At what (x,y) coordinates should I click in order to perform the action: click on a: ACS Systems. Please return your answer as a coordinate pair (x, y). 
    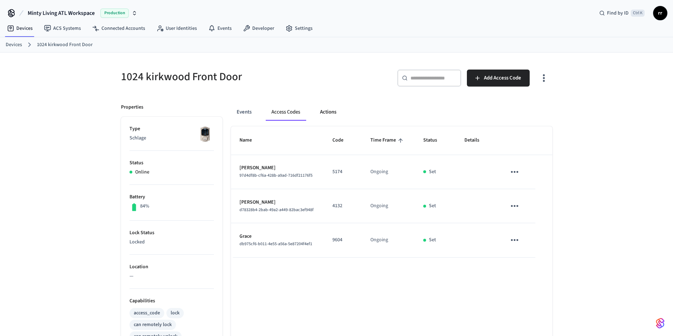
    Looking at the image, I should click on (62, 28).